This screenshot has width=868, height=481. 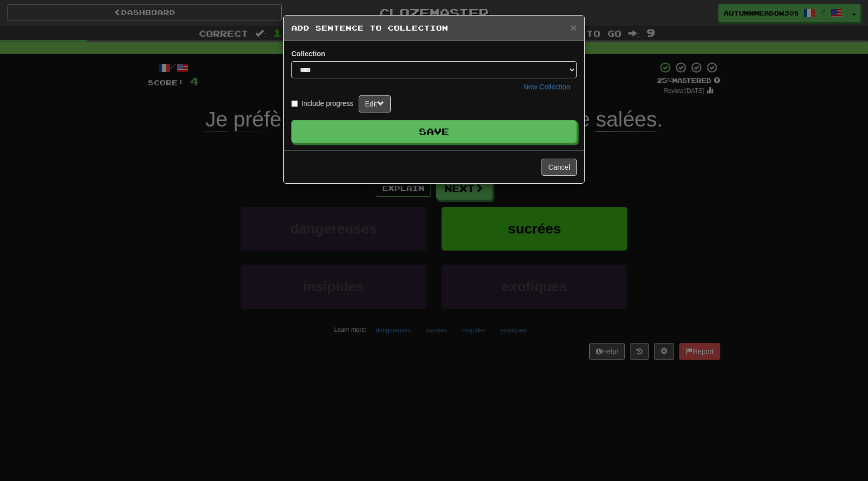 I want to click on button: Save, so click(x=434, y=132).